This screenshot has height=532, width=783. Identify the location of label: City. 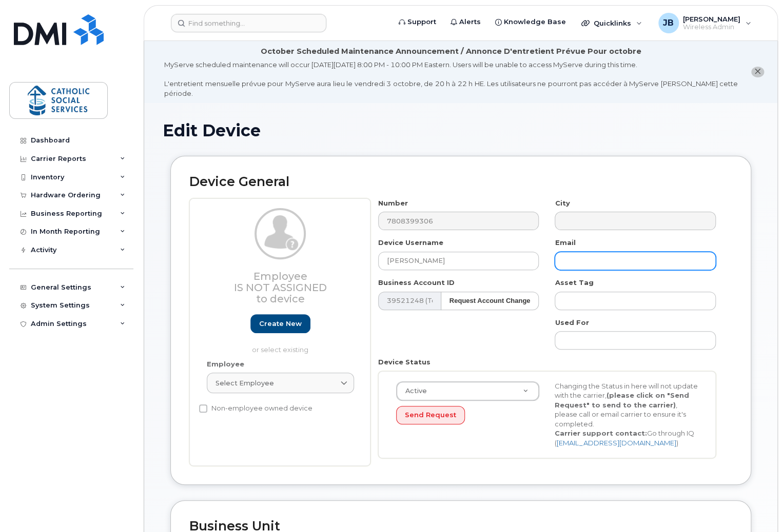
(562, 203).